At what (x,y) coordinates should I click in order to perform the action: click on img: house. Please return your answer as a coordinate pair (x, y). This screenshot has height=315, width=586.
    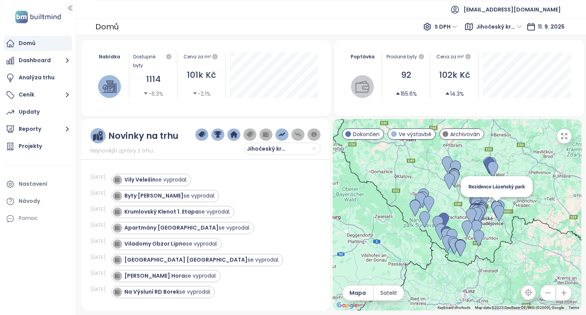
    Looking at the image, I should click on (109, 87).